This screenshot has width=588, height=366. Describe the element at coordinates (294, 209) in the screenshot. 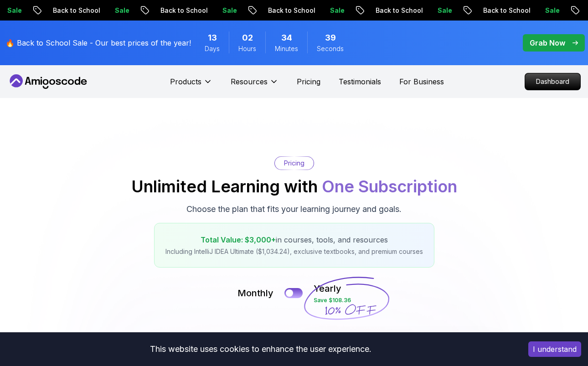

I see `p: Choose the plan that fits your learning journey and goals.` at that location.